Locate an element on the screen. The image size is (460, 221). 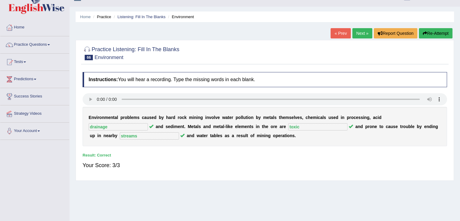
a: Success Stories is located at coordinates (35, 95).